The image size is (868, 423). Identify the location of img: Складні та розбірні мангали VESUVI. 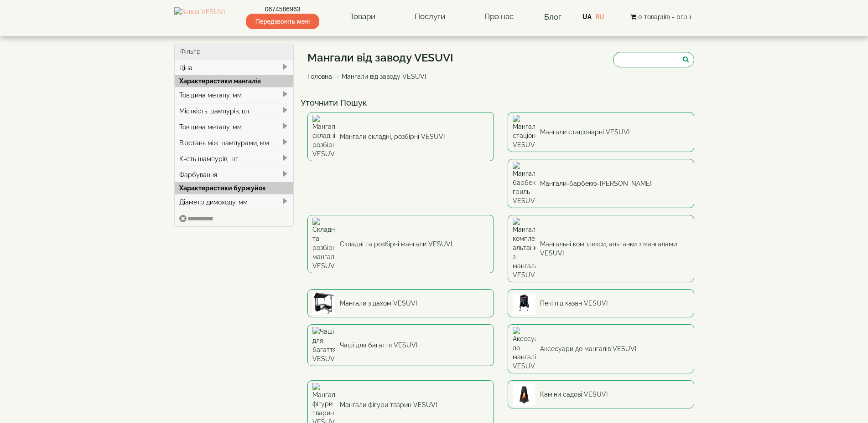
(324, 244).